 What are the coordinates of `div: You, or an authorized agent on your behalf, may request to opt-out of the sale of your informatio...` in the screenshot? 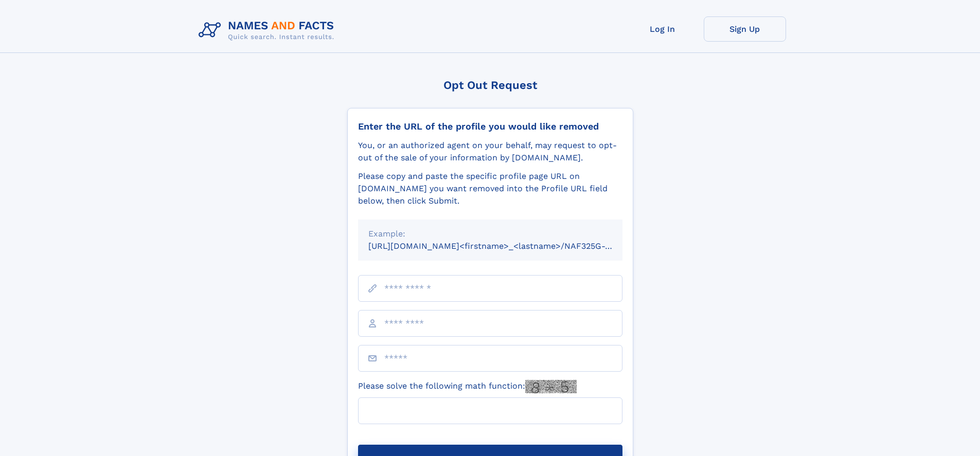 It's located at (490, 152).